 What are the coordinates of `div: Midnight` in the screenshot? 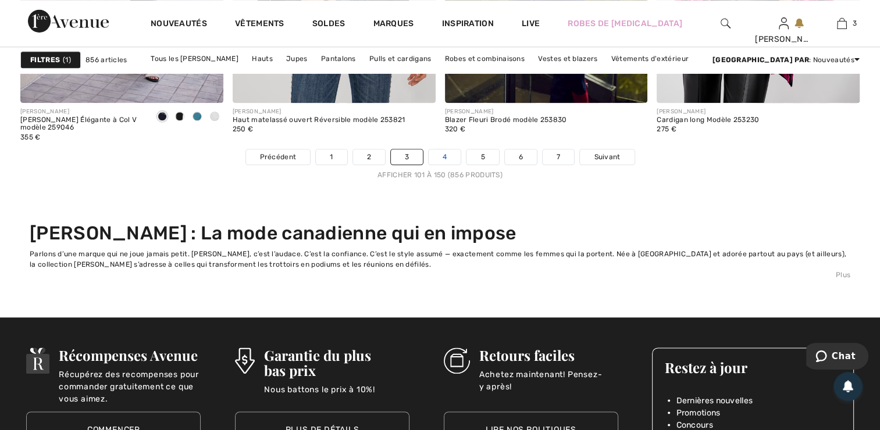 It's located at (162, 117).